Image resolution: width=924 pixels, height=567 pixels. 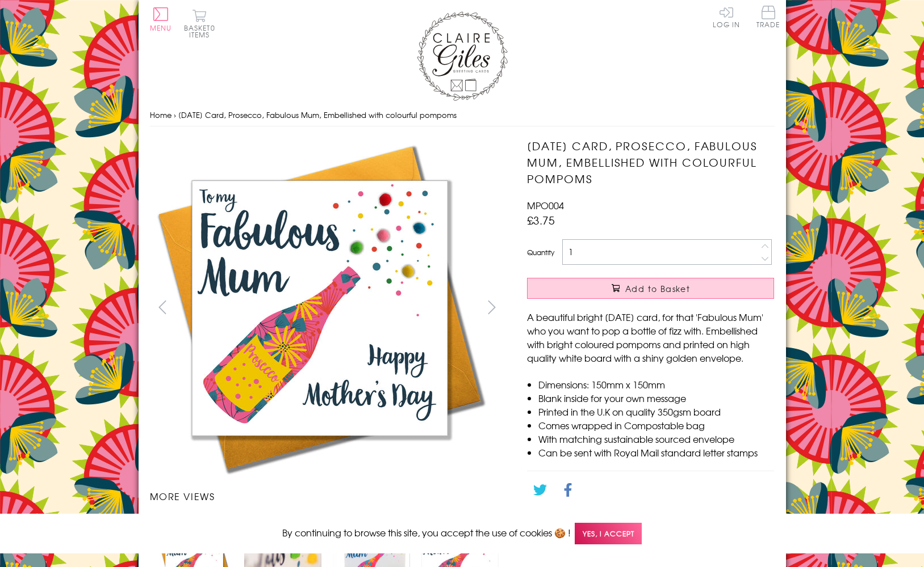 I want to click on button: next, so click(x=491, y=307).